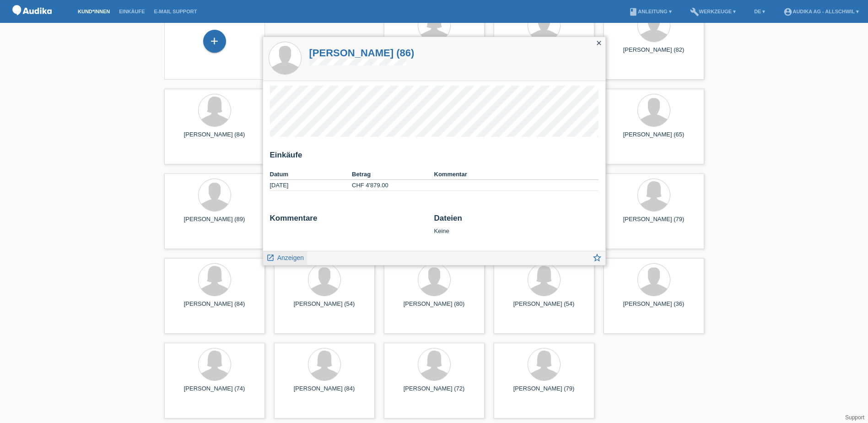 This screenshot has height=423, width=868. Describe the element at coordinates (854, 418) in the screenshot. I see `a: Support` at that location.